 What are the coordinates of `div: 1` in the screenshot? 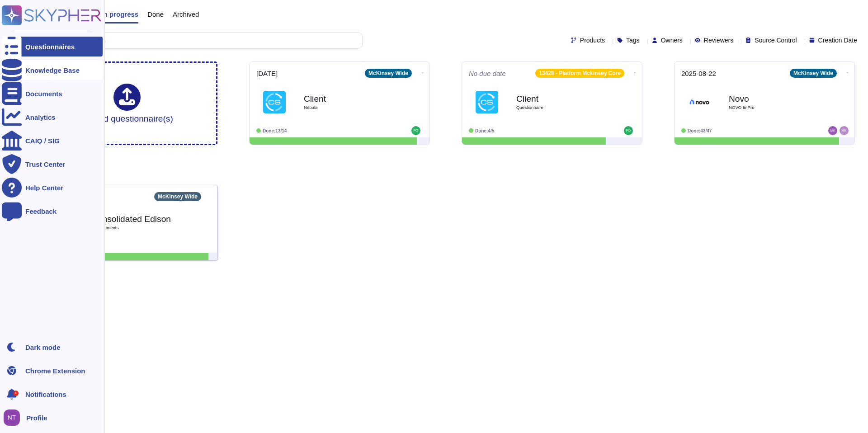 It's located at (16, 393).